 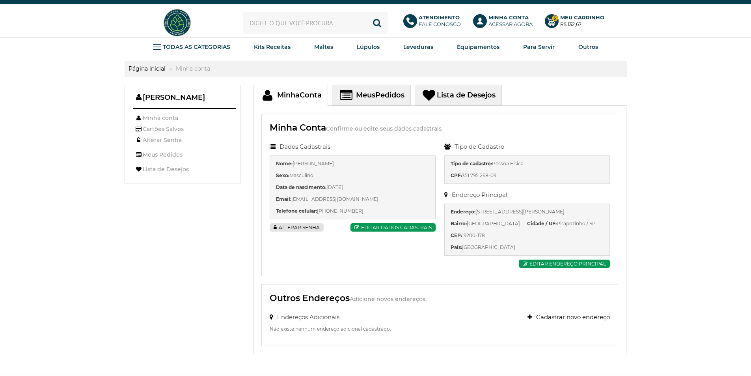 What do you see at coordinates (471, 163) in the screenshot?
I see `b: Tipo de cadastro:` at bounding box center [471, 163].